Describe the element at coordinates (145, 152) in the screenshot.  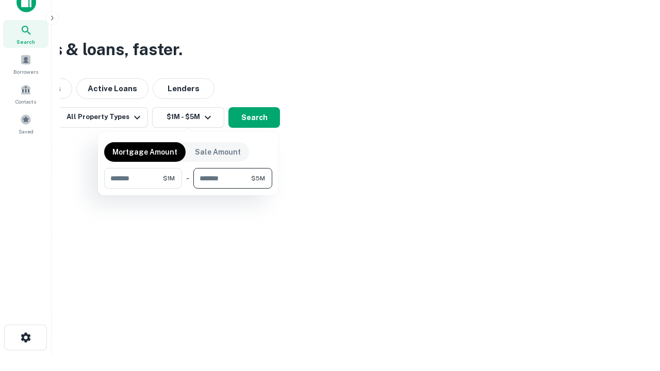
I see `p: Mortgage Amount` at that location.